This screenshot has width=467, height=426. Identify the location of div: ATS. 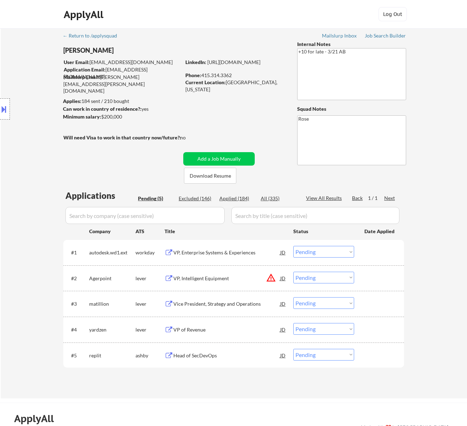
(150, 231).